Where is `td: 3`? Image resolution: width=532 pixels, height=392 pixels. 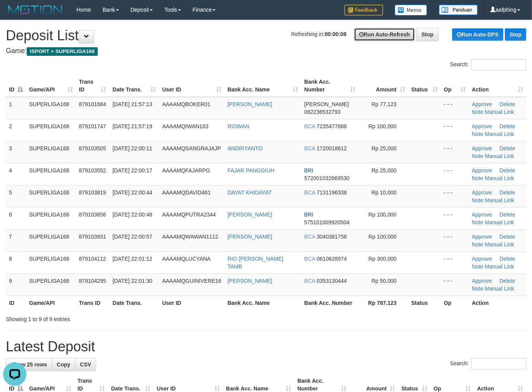
td: 3 is located at coordinates (16, 152).